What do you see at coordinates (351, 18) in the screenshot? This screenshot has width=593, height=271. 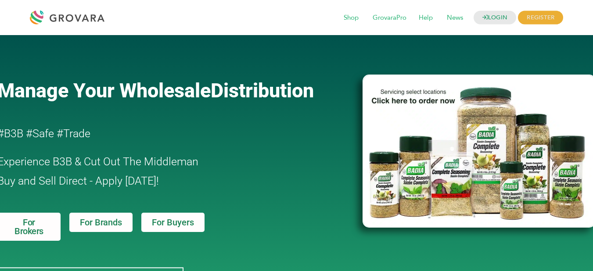 I see `span: Shop` at bounding box center [351, 18].